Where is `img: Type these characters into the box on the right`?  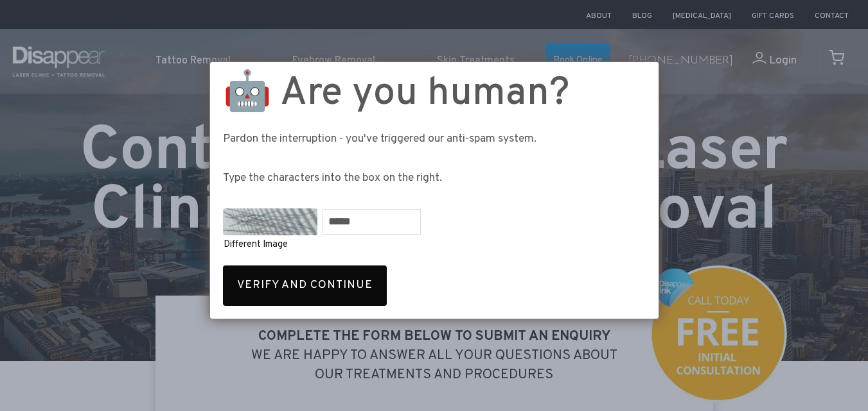
img: Type these characters into the box on the right is located at coordinates (270, 222).